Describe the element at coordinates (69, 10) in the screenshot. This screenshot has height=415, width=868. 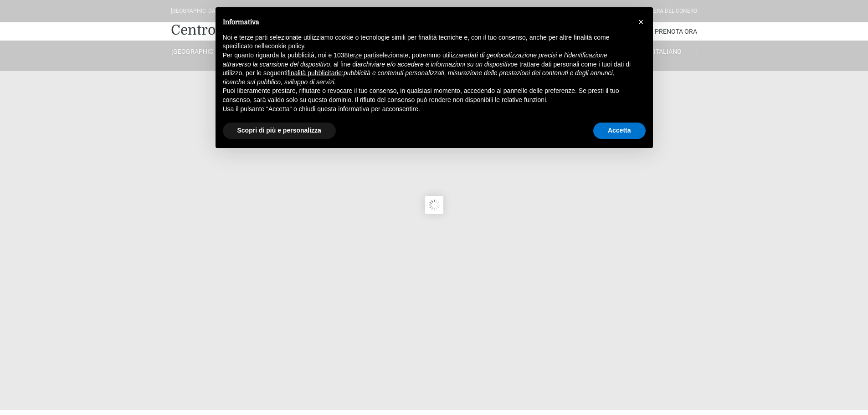
I see `div: 24` at that location.